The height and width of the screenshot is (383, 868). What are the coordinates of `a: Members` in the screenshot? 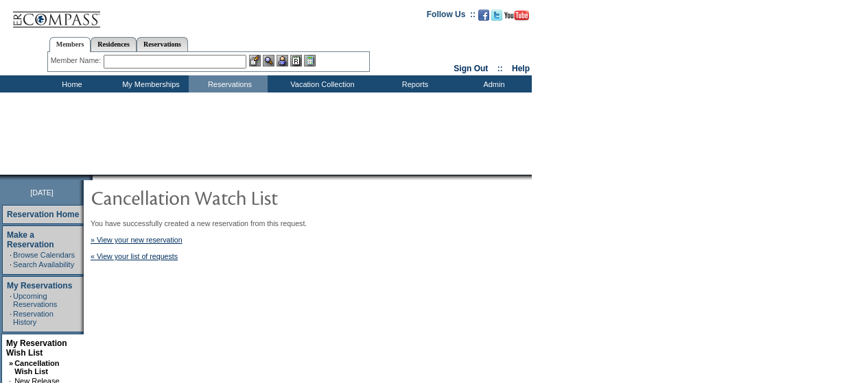 It's located at (70, 44).